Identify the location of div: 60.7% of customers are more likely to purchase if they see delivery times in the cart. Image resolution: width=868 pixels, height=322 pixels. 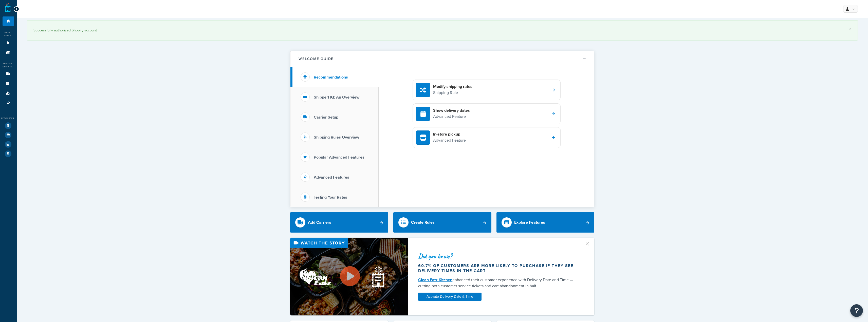
(498, 268).